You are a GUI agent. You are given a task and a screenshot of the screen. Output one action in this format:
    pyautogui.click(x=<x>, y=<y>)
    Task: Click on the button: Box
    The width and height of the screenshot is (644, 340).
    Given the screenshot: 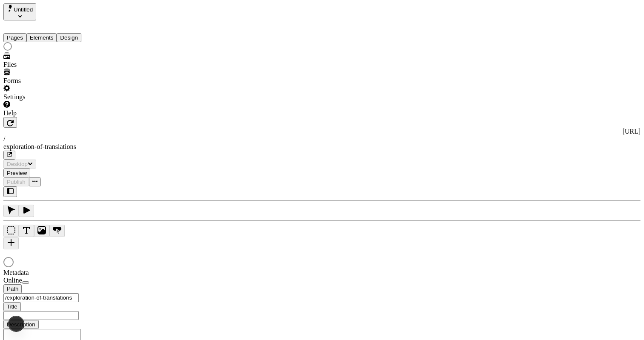 What is the action you would take?
    pyautogui.click(x=11, y=231)
    